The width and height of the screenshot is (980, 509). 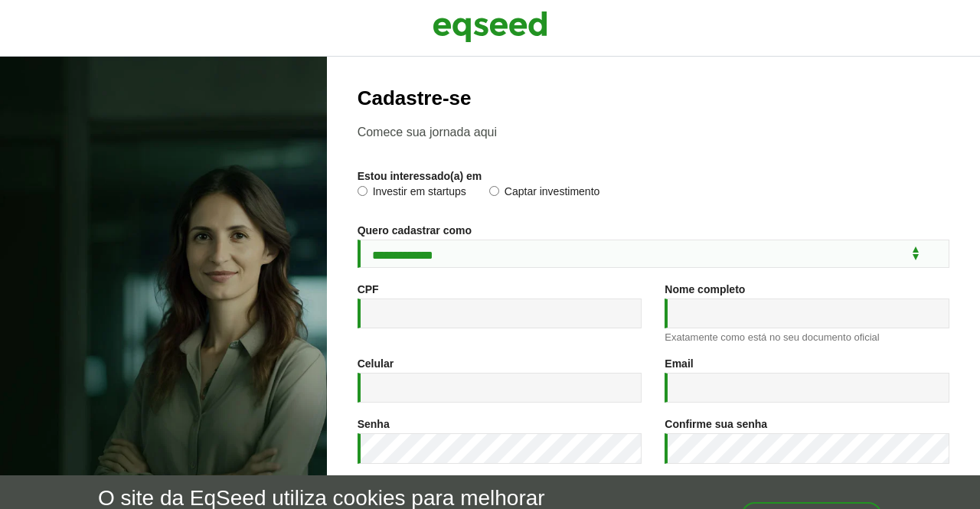 I want to click on img: EqSeed Logo, so click(x=490, y=27).